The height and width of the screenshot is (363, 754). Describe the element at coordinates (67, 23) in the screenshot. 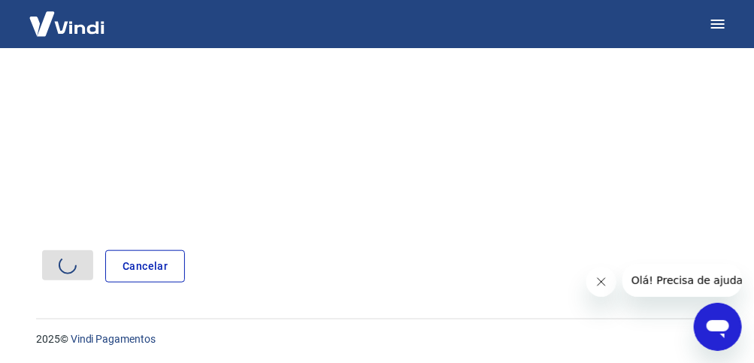

I see `img: Vindi` at that location.